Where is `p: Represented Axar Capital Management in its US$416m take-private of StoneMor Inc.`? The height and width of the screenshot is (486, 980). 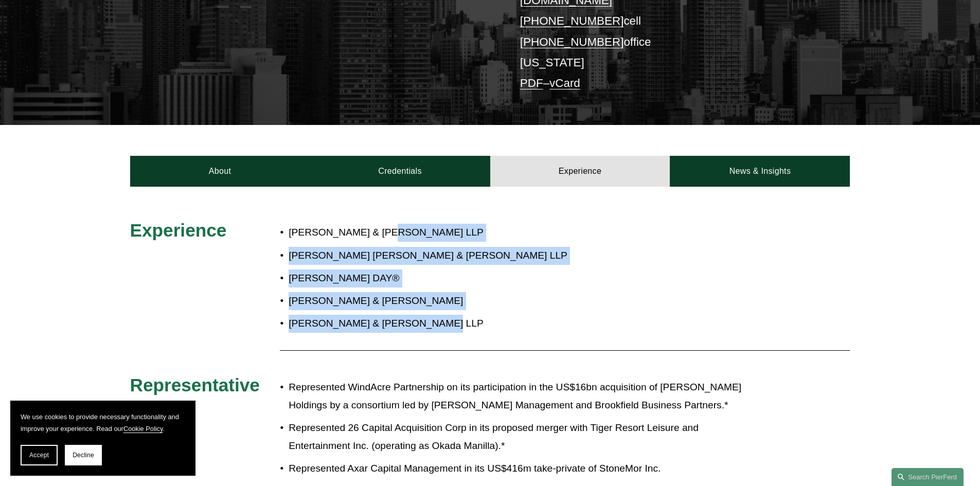 p: Represented Axar Capital Management in its US$416m take-private of StoneMor Inc. is located at coordinates (524, 469).